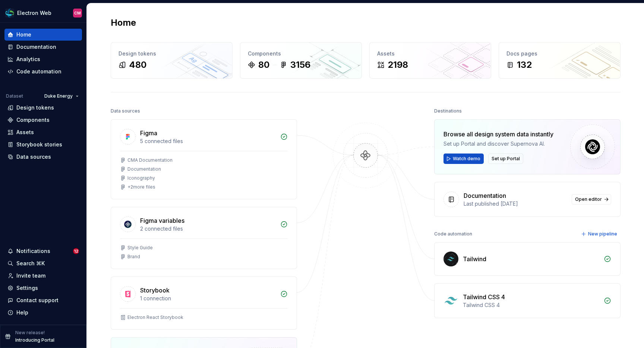 Image resolution: width=644 pixels, height=348 pixels. What do you see at coordinates (155, 290) in the screenshot?
I see `div: Storybook` at bounding box center [155, 290].